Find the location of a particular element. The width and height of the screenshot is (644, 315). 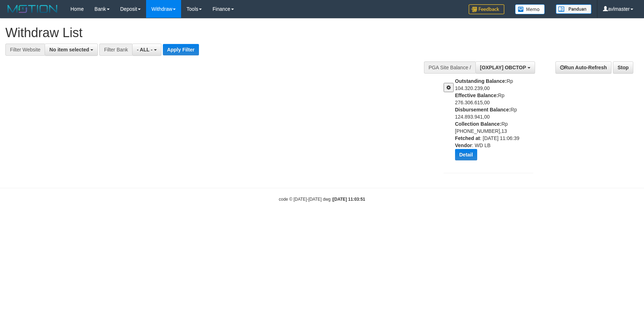

div: Filter Website is located at coordinates (25, 50).